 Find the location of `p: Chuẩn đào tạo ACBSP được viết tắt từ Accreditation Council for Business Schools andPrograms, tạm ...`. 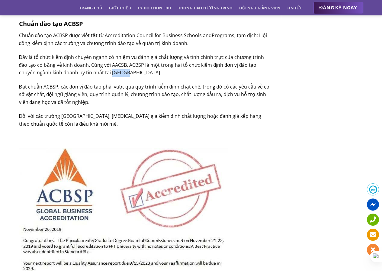

p: Chuẩn đào tạo ACBSP được viết tắt từ Accreditation Council for Business Schools andPrograms, tạm ... is located at coordinates (146, 39).